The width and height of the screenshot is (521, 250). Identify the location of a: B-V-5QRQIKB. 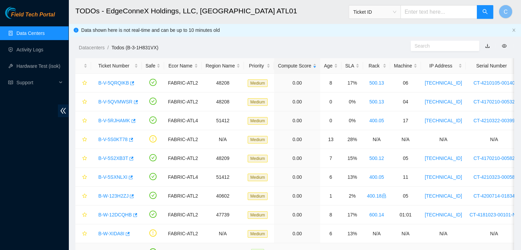
(113, 83).